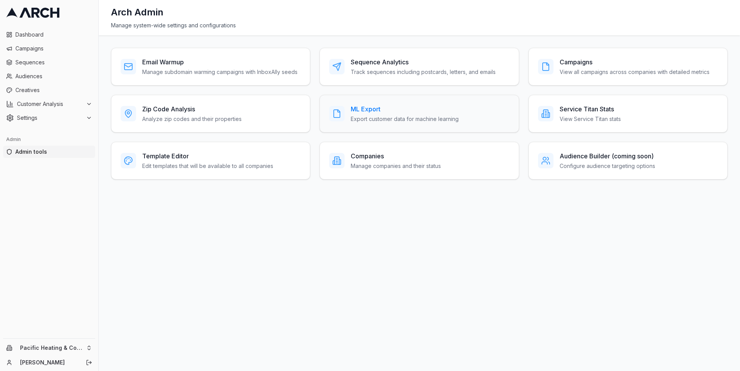 The height and width of the screenshot is (371, 740). I want to click on h3: ML Export, so click(404, 109).